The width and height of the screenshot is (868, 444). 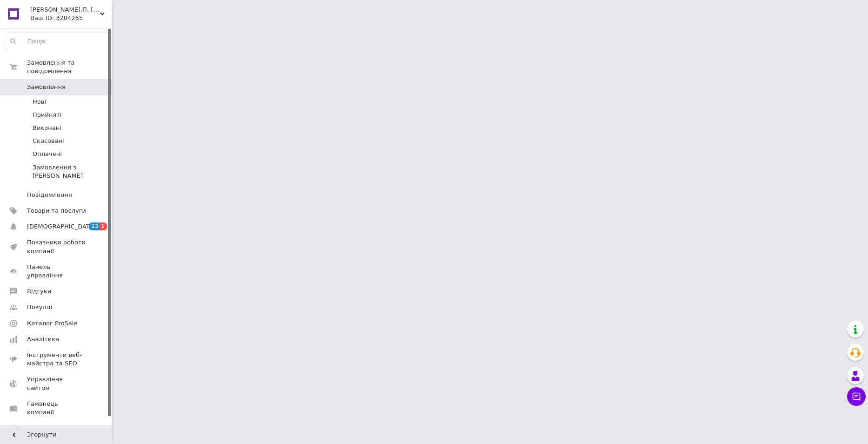 What do you see at coordinates (56, 359) in the screenshot?
I see `span: Інструменти веб-майстра та SEO` at bounding box center [56, 359].